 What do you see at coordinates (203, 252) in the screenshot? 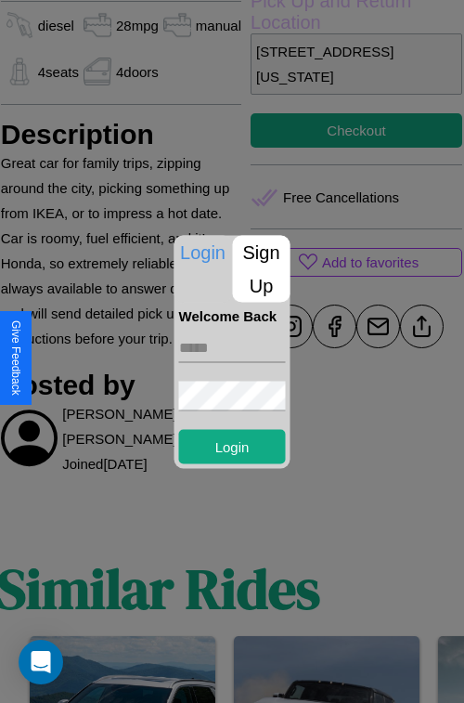
I see `p: Login` at bounding box center [203, 252].